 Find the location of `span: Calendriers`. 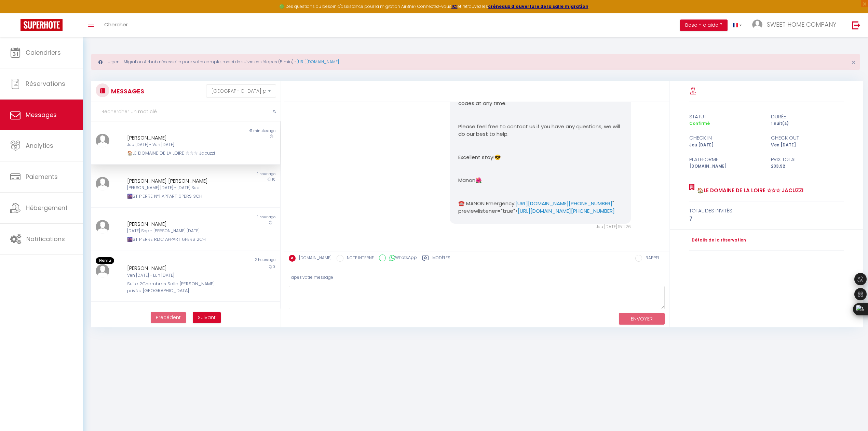

span: Calendriers is located at coordinates (43, 52).